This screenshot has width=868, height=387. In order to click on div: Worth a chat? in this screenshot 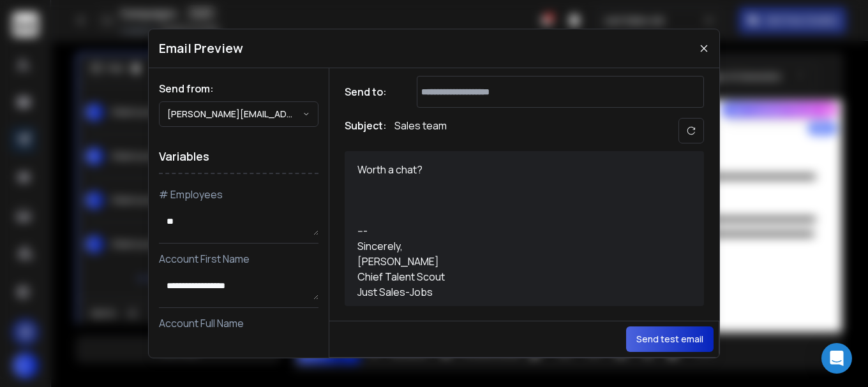, I will do `click(517, 170)`.